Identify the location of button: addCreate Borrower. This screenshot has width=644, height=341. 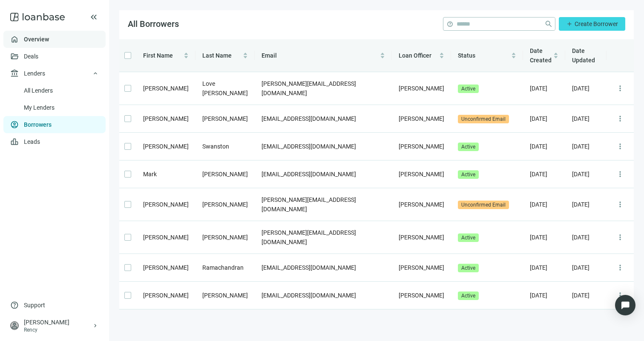
(592, 24).